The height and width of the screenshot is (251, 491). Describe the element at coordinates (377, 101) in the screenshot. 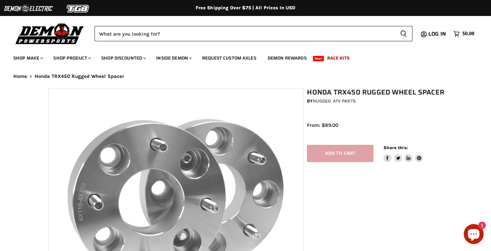

I see `div: by` at that location.